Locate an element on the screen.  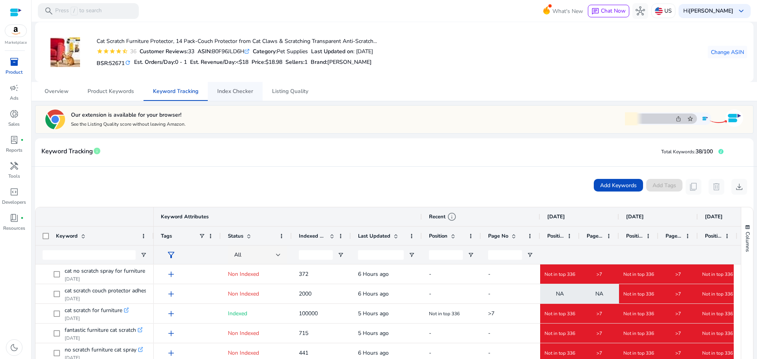
span: 372 is located at coordinates (304, 274).